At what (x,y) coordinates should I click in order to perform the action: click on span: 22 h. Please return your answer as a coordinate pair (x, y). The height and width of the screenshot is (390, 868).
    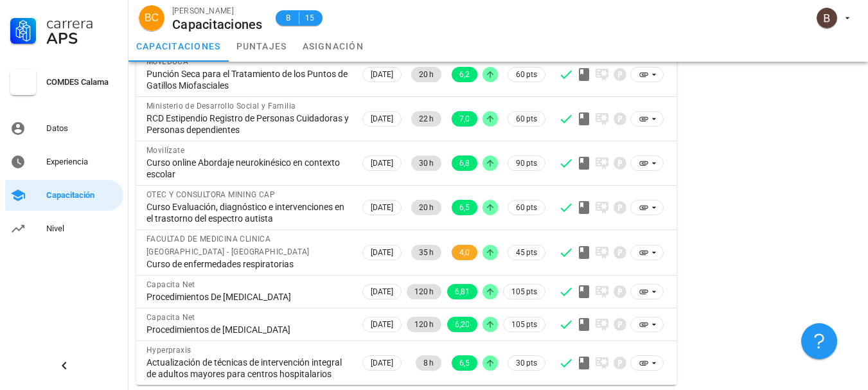
    Looking at the image, I should click on (426, 118).